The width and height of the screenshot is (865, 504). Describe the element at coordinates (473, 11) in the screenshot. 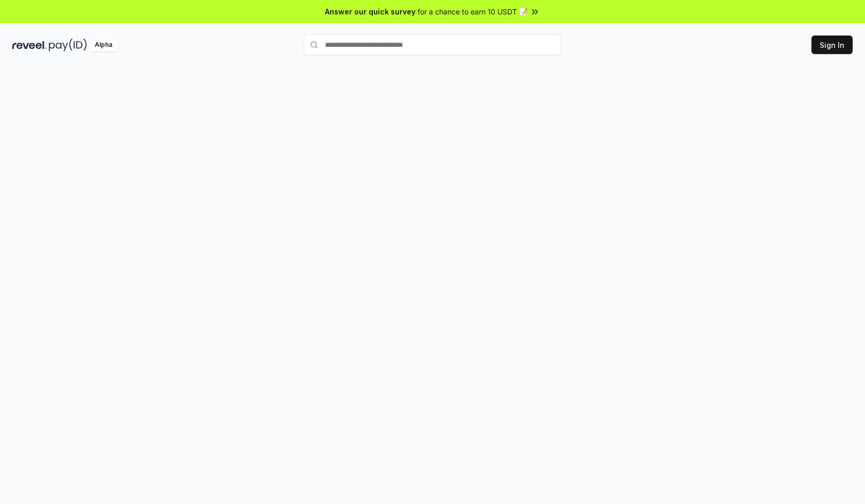

I see `span: for a chance to earn 10 USDT 📝` at that location.